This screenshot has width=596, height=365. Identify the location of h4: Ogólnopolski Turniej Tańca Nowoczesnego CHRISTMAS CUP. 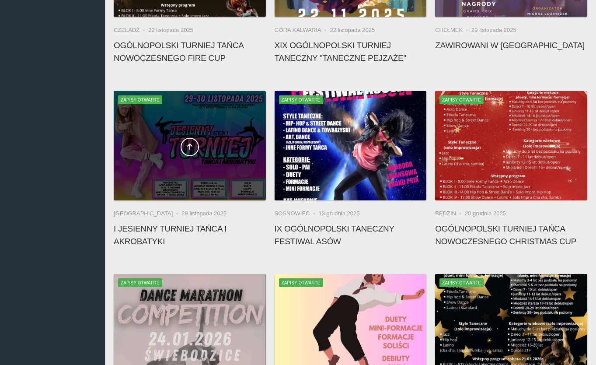
(511, 235).